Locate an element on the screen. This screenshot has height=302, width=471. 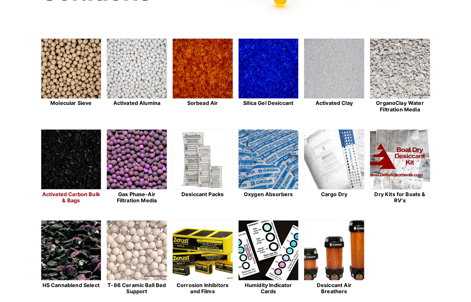
h2: Cargo Dry is located at coordinates (334, 194).